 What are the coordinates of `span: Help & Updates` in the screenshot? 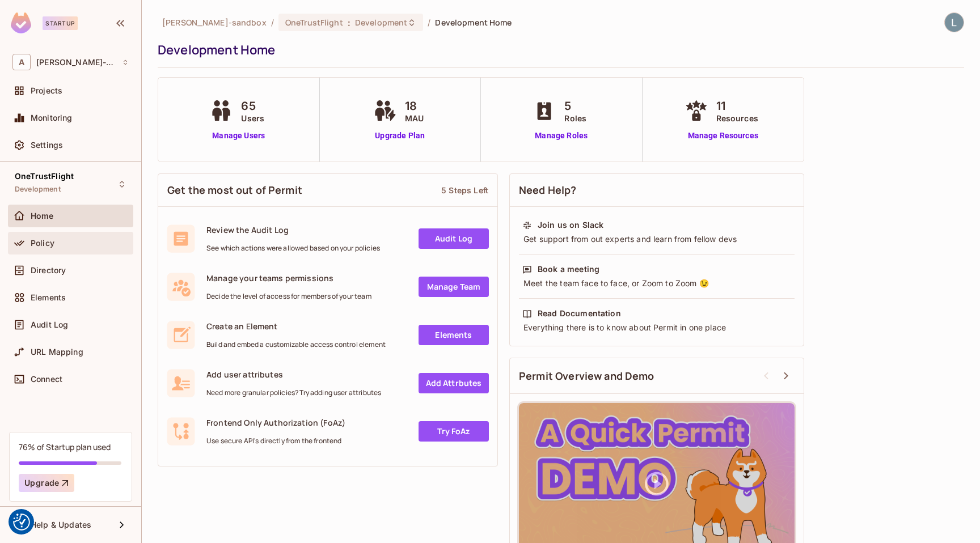 It's located at (61, 525).